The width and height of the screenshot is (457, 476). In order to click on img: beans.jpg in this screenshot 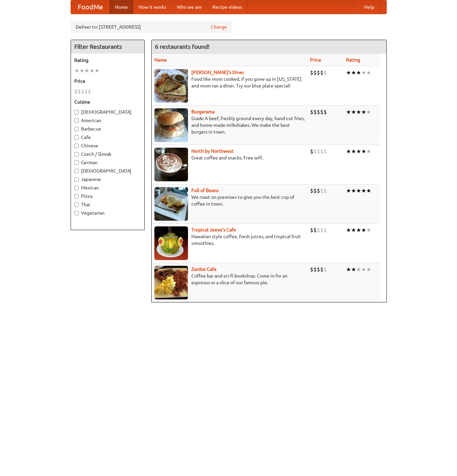, I will do `click(171, 204)`.